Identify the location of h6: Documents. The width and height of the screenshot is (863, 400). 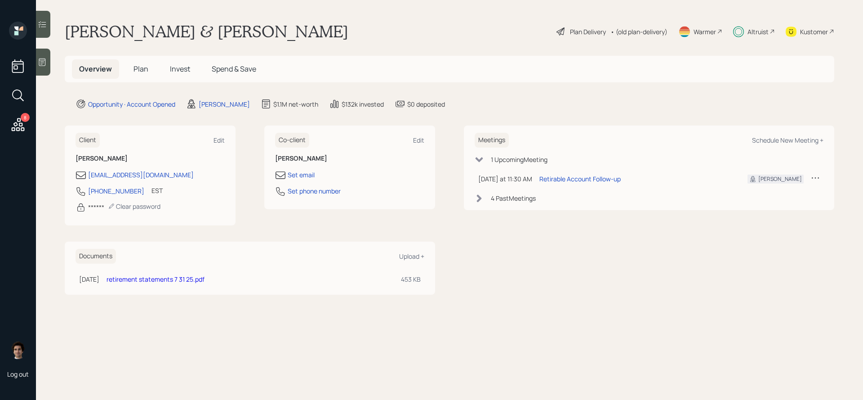
(96, 256).